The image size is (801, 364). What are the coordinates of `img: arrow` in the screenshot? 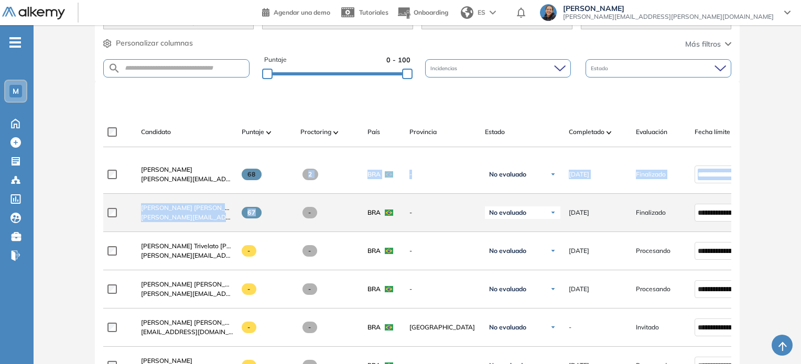 It's located at (493, 13).